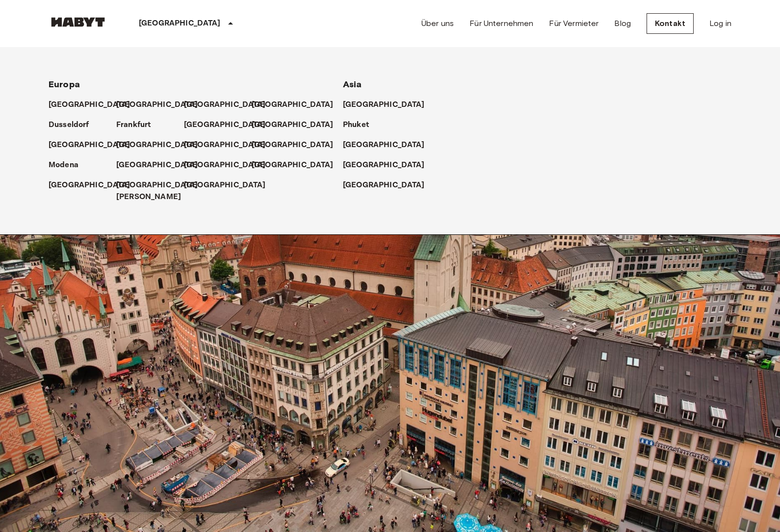 This screenshot has height=532, width=780. What do you see at coordinates (352, 84) in the screenshot?
I see `span: Asia` at bounding box center [352, 84].